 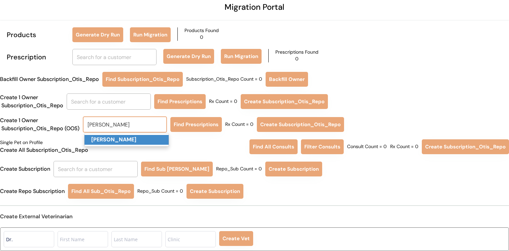 I want to click on input: Last Name, so click(x=137, y=239).